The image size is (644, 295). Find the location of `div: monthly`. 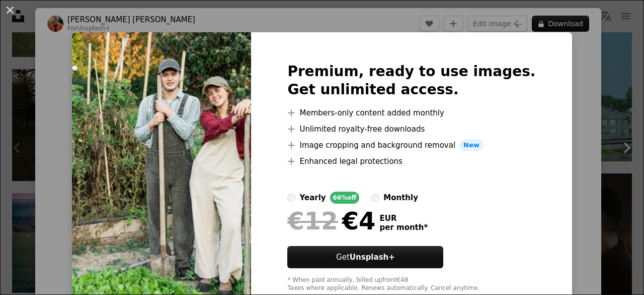

div: monthly is located at coordinates (401, 198).